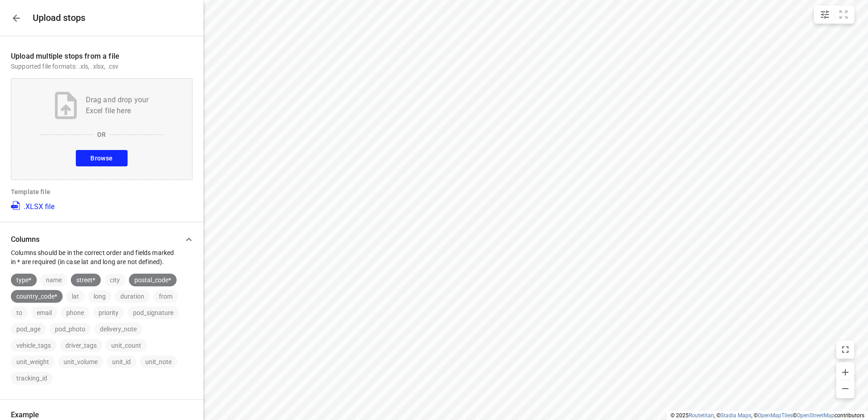 The height and width of the screenshot is (420, 868). I want to click on span: unit_count, so click(126, 345).